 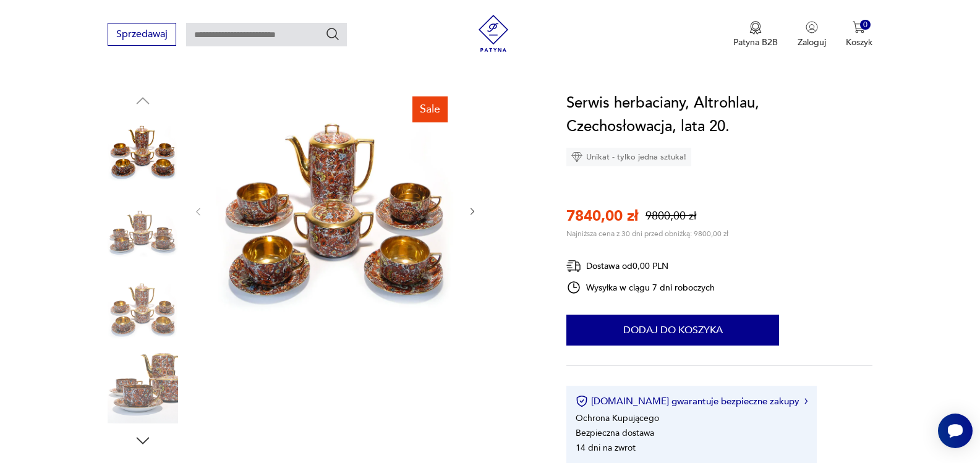 What do you see at coordinates (311, 67) in the screenshot?
I see `a: Serwisy` at bounding box center [311, 67].